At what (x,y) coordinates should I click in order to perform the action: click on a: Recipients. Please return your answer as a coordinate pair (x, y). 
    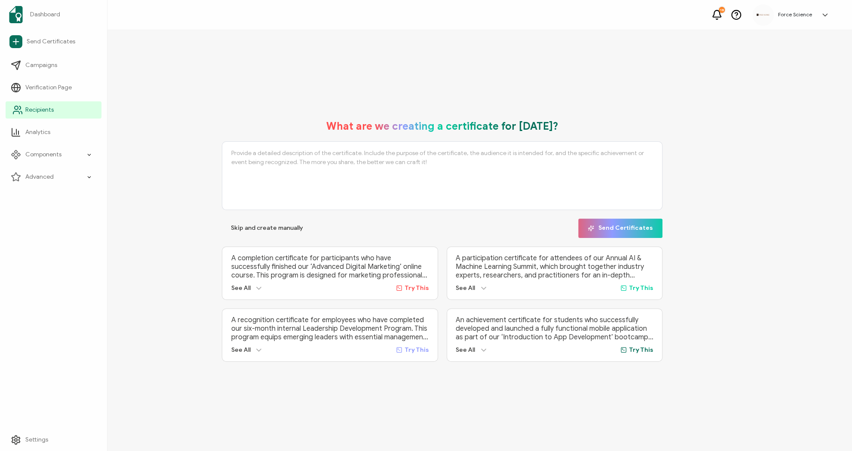
    Looking at the image, I should click on (53, 110).